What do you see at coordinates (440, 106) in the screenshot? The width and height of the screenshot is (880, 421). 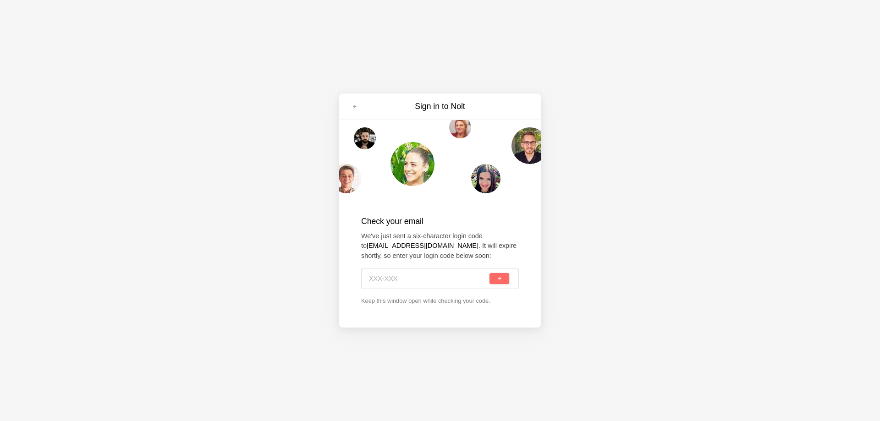 I see `h3: Sign in to Nolt` at bounding box center [440, 106].